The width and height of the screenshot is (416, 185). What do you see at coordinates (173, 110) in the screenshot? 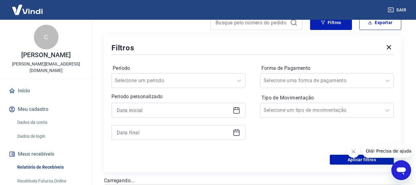
I see `input: Data inicial` at bounding box center [173, 110].